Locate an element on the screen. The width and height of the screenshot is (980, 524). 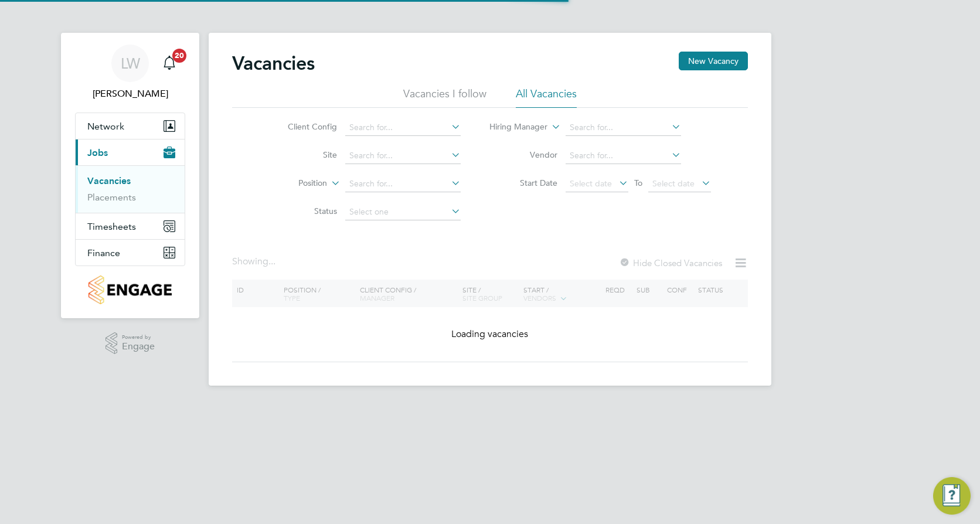
input: Select one is located at coordinates (402, 212).